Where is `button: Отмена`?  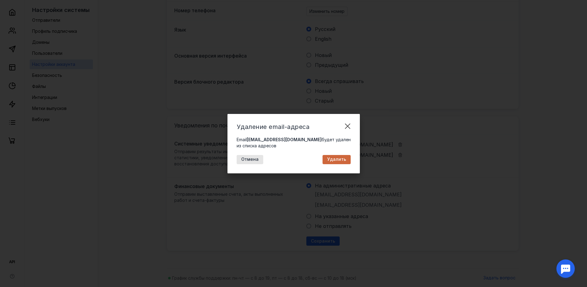 button: Отмена is located at coordinates (250, 159).